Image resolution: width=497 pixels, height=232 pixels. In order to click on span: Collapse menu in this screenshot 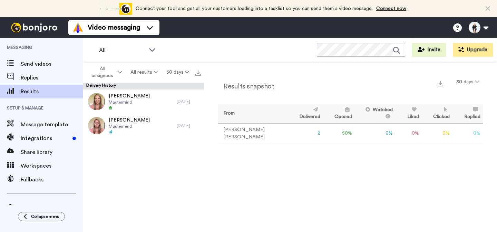, I will do `click(45, 217)`.